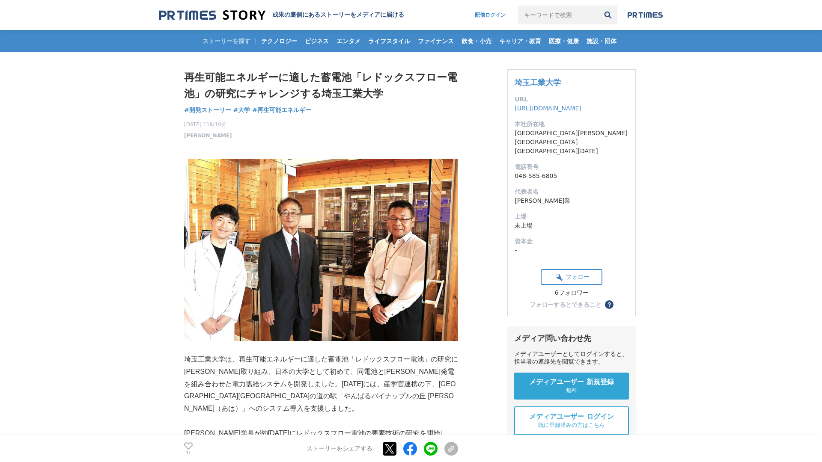 The image size is (822, 462). I want to click on h2: 成果の裏側にあるストーリーをメディアに届ける, so click(338, 15).